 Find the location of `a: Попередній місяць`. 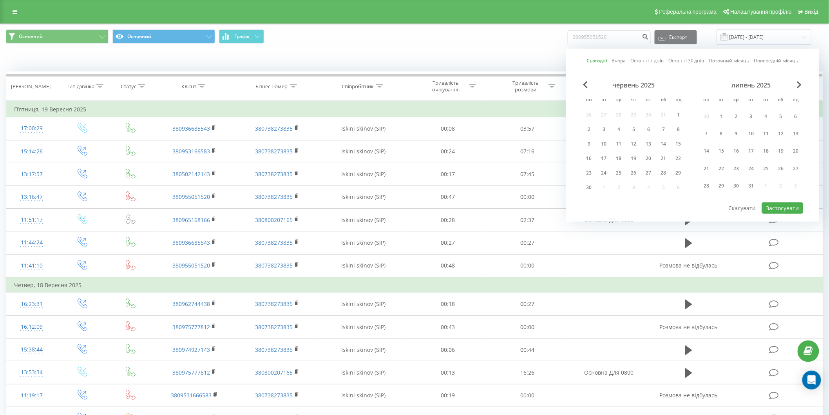

a: Попередній місяць is located at coordinates (776, 60).